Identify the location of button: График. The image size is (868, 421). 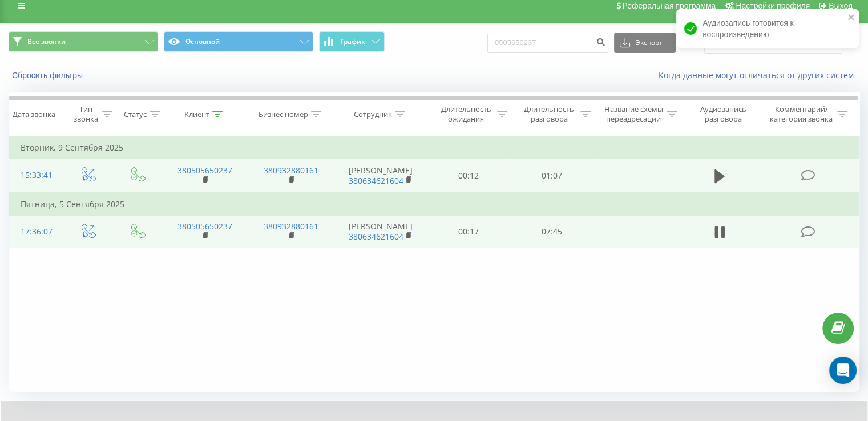
(352, 42).